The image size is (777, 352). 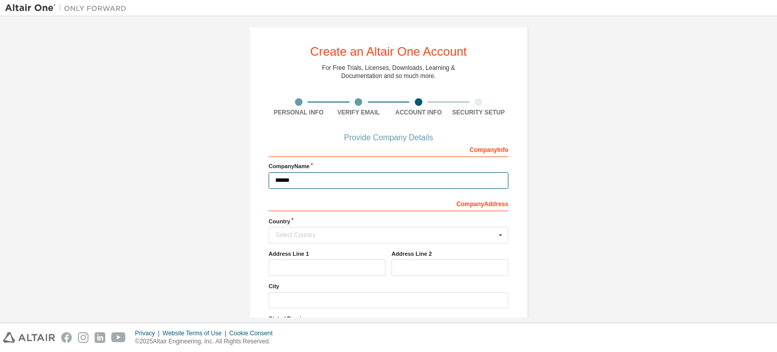 I want to click on div: For Free Trials, Licenses, Downloads, Learning & Documentation and so much more., so click(x=389, y=72).